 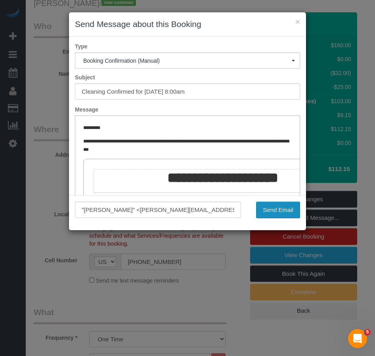 What do you see at coordinates (188, 109) in the screenshot?
I see `label: Message` at bounding box center [188, 109].